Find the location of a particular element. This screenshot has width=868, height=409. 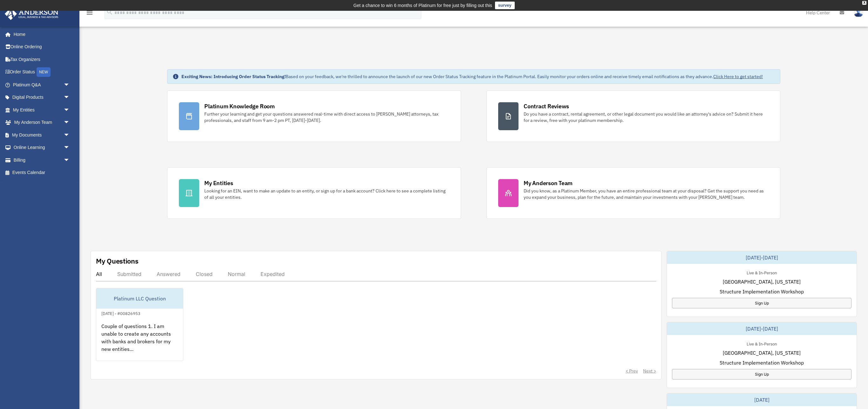

div: Further your learning and get your questions answered real-time with direct access to [PERSON_NAM... is located at coordinates (326, 117).